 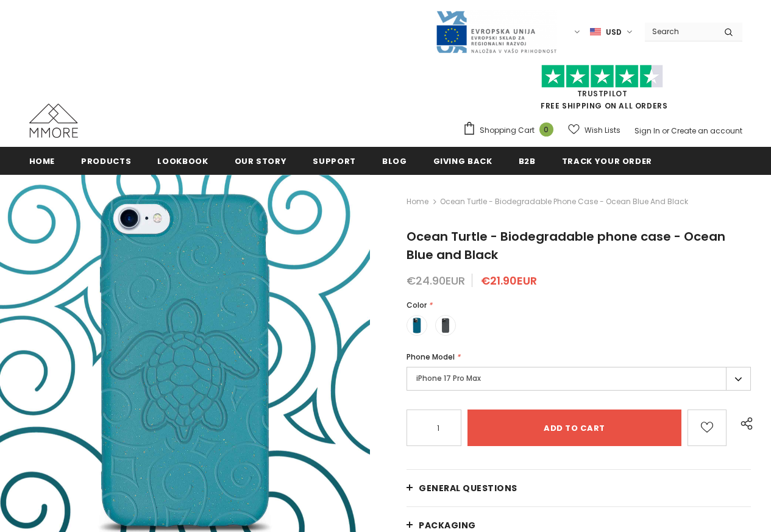 I want to click on input: Add to cart, so click(x=574, y=428).